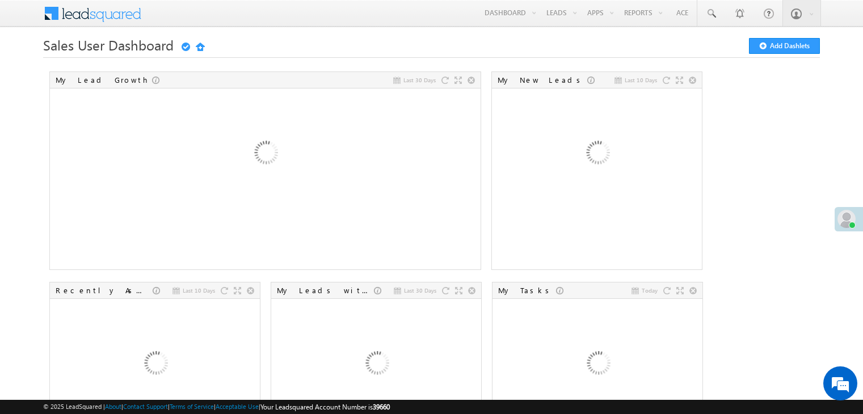  I want to click on span: © 2025 LeadSquared | | | | |, so click(216, 407).